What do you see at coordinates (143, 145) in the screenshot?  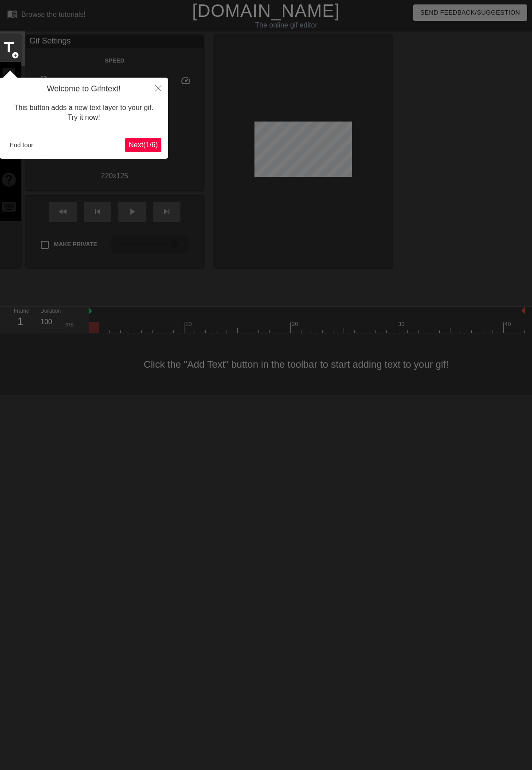 I see `button: Next` at bounding box center [143, 145].